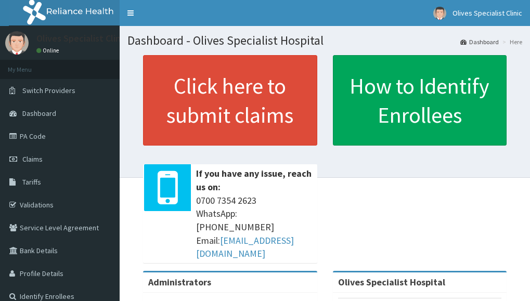  Describe the element at coordinates (392, 282) in the screenshot. I see `strong: Olives Specialist Hospital` at that location.